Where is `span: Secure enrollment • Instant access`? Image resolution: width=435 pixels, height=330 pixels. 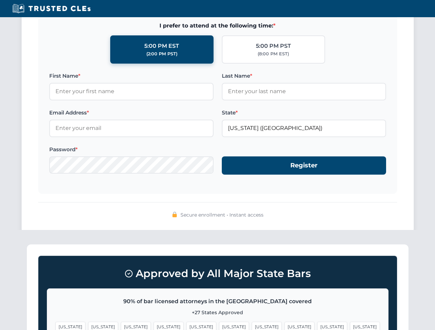
span: Secure enrollment • Instant access is located at coordinates (222, 215).